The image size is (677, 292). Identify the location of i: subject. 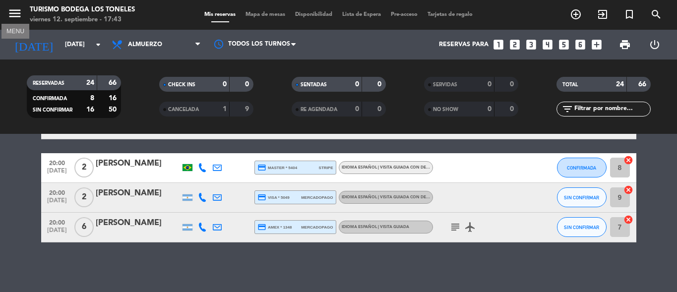
(455, 227).